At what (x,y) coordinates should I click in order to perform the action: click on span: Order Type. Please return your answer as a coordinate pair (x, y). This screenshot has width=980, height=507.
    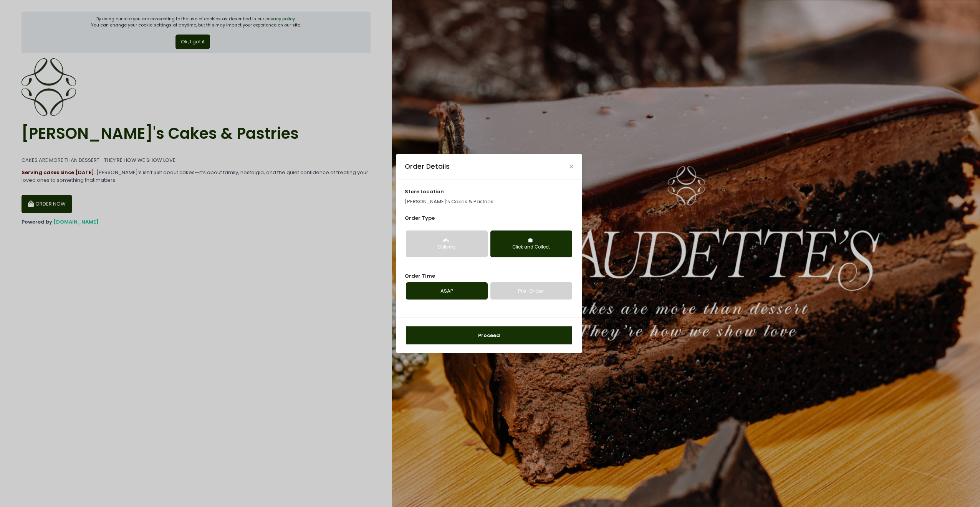
    Looking at the image, I should click on (419, 218).